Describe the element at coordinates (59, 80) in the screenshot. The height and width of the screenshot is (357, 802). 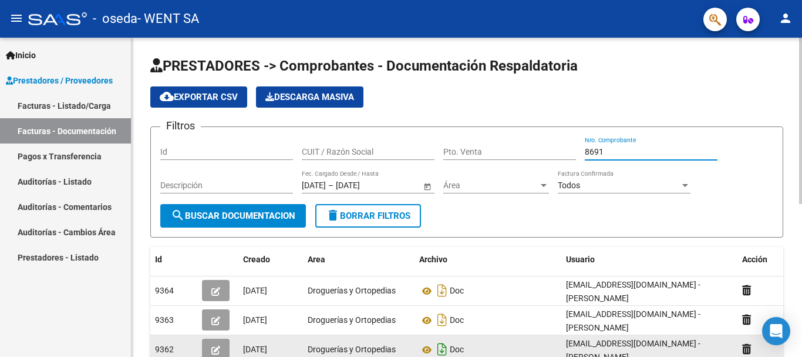
I see `span: Prestadores / Proveedores` at that location.